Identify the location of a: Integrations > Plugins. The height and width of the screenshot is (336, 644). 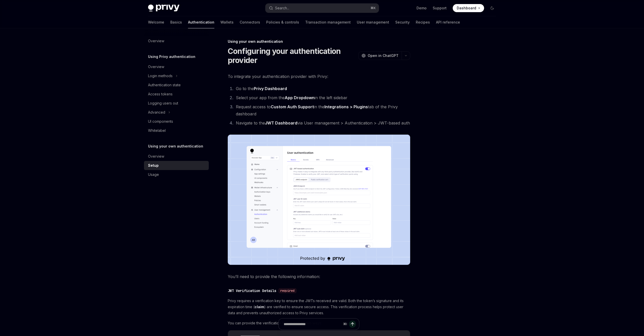
(346, 107).